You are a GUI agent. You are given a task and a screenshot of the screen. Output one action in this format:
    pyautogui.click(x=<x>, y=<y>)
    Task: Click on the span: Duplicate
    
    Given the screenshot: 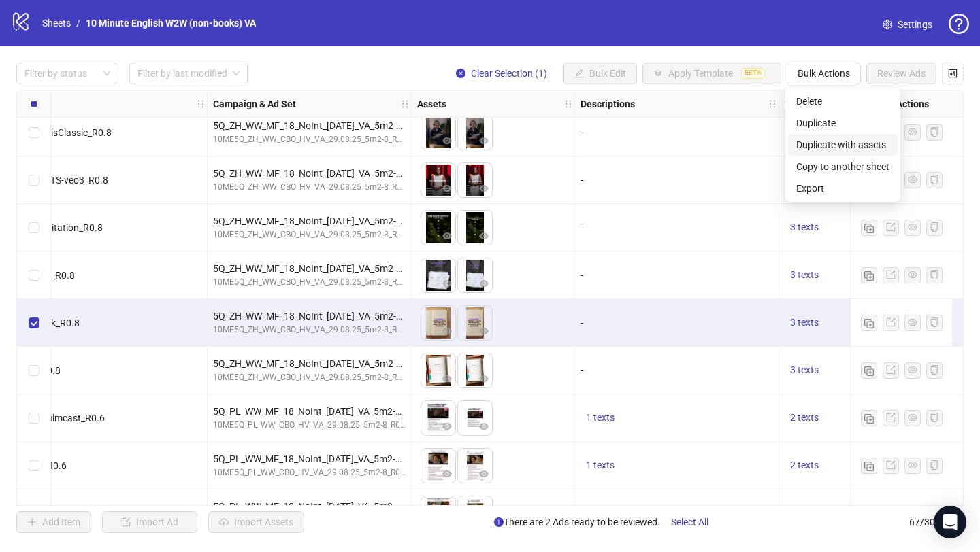 What is the action you would take?
    pyautogui.click(x=842, y=123)
    